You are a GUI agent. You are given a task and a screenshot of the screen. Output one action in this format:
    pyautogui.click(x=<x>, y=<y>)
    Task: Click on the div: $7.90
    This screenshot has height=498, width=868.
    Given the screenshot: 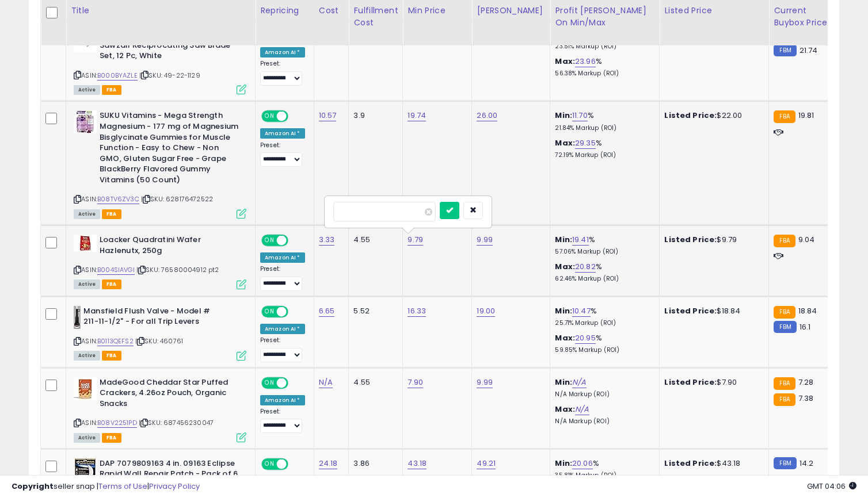 What is the action you would take?
    pyautogui.click(x=712, y=382)
    